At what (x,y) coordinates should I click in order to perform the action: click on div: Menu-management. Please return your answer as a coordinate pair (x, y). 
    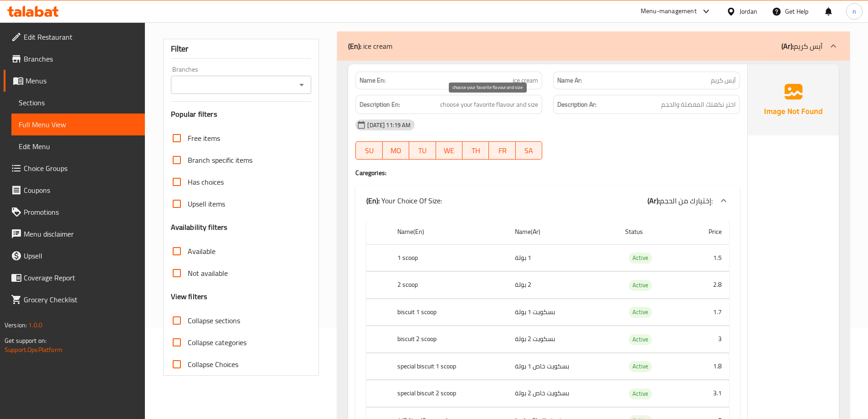
    Looking at the image, I should click on (669, 11).